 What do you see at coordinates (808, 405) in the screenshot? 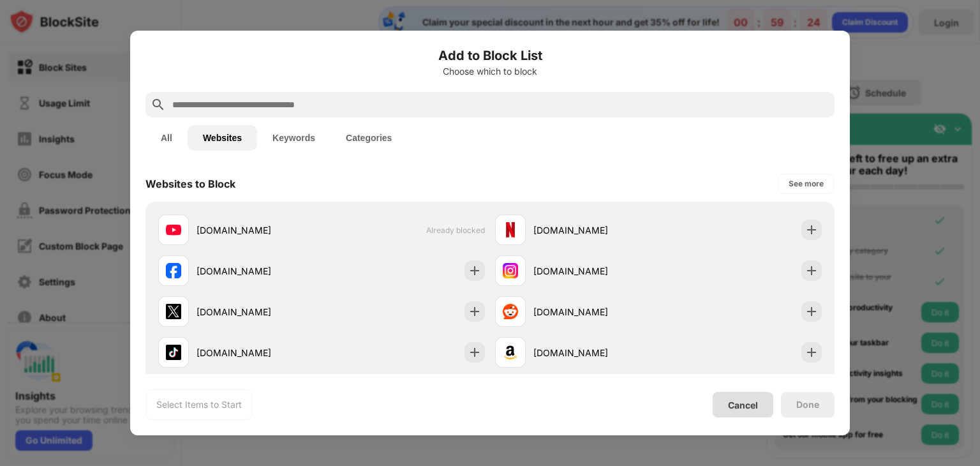
I see `div: Done` at bounding box center [808, 405].